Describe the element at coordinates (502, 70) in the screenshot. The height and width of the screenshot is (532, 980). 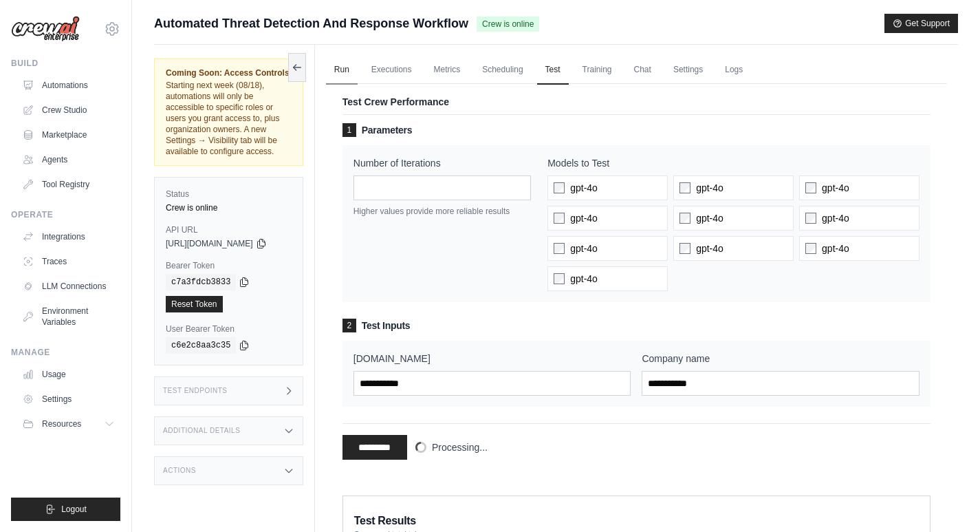
I see `a: Scheduling` at that location.